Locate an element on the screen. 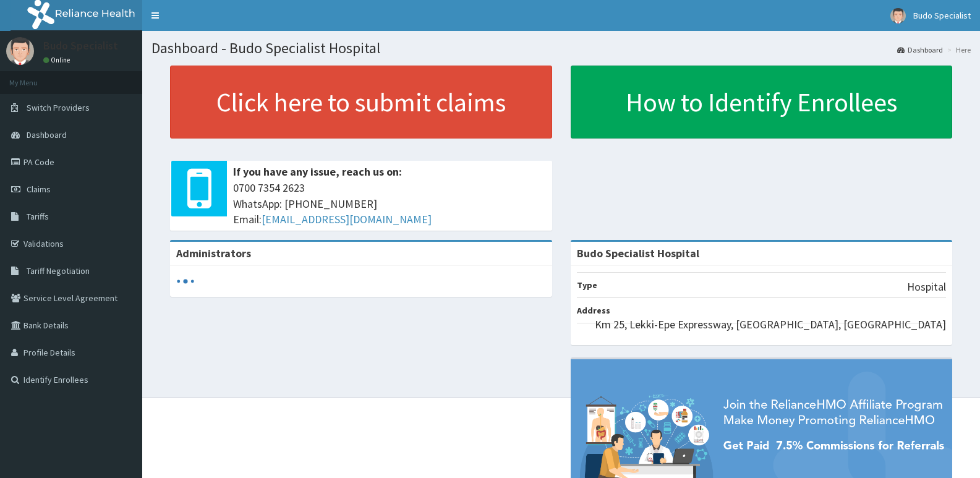 The height and width of the screenshot is (478, 980). b: Type is located at coordinates (587, 285).